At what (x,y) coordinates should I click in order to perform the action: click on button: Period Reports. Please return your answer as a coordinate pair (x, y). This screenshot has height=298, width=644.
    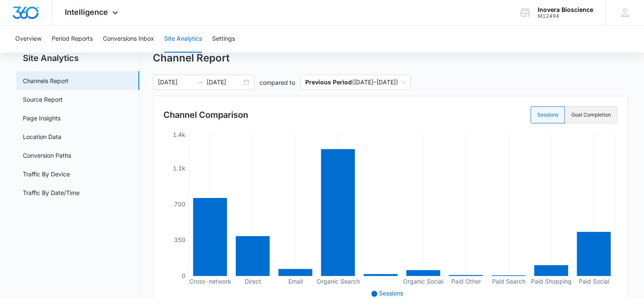
    Looking at the image, I should click on (72, 39).